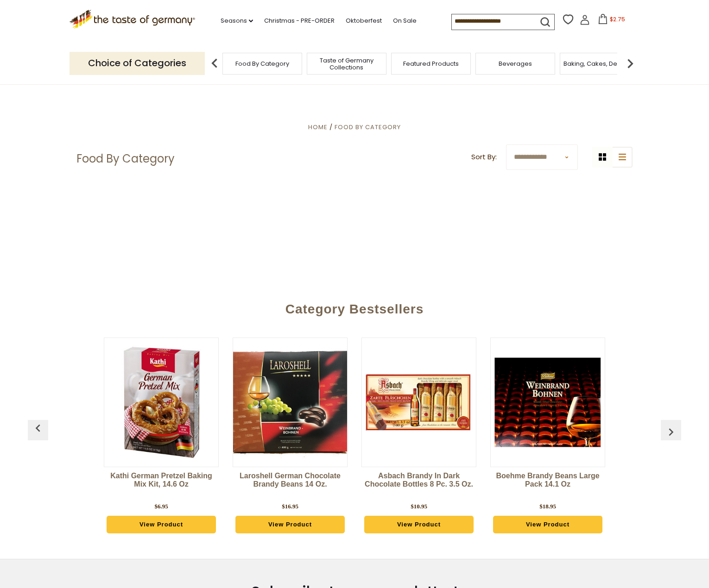  What do you see at coordinates (346, 64) in the screenshot?
I see `a: Taste of Germany Collections` at bounding box center [346, 64].